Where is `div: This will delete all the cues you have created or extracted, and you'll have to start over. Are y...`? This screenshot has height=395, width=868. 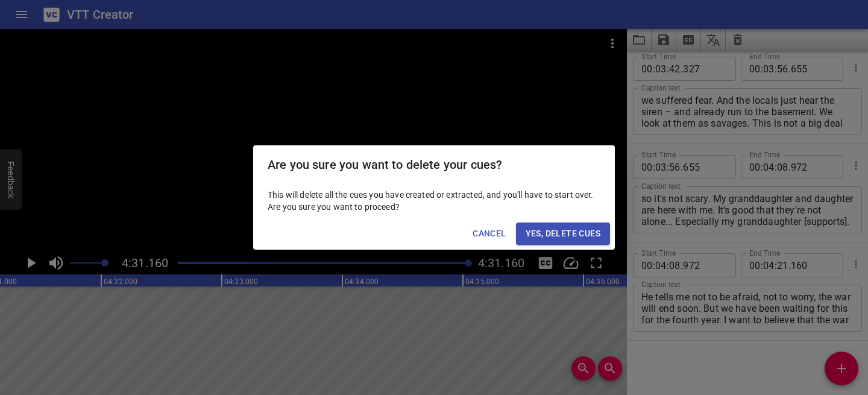 div: This will delete all the cues you have created or extracted, and you'll have to start over. Are y... is located at coordinates (434, 201).